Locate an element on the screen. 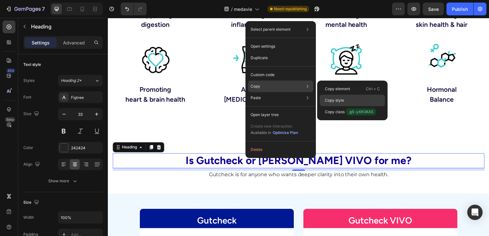 The image size is (489, 236). span: .gS-yXKVAXS is located at coordinates (361, 112).